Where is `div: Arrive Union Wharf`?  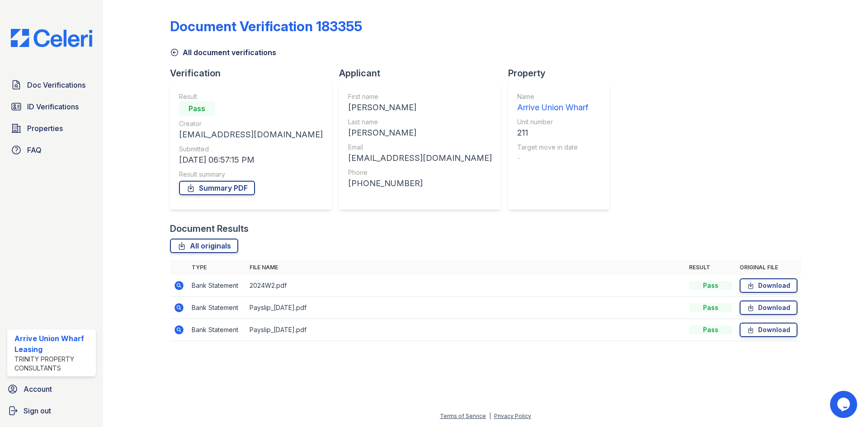 div: Arrive Union Wharf is located at coordinates (553, 107).